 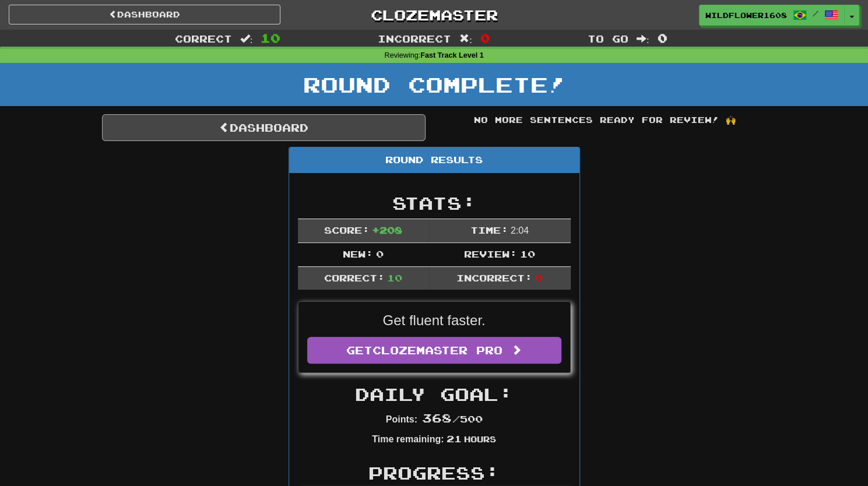 I want to click on span: 368, so click(x=436, y=418).